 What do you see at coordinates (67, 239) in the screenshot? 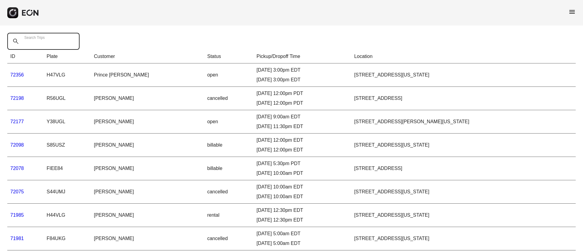
I see `td: F84UKG` at bounding box center [67, 239].